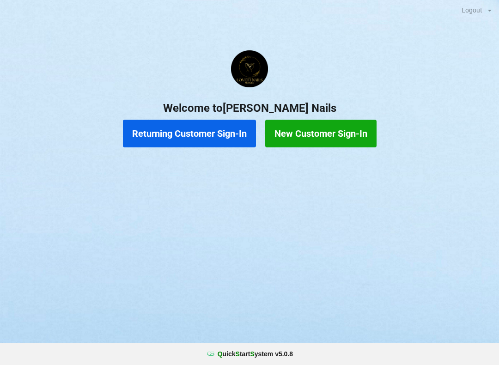 Image resolution: width=499 pixels, height=365 pixels. I want to click on span: Q, so click(220, 354).